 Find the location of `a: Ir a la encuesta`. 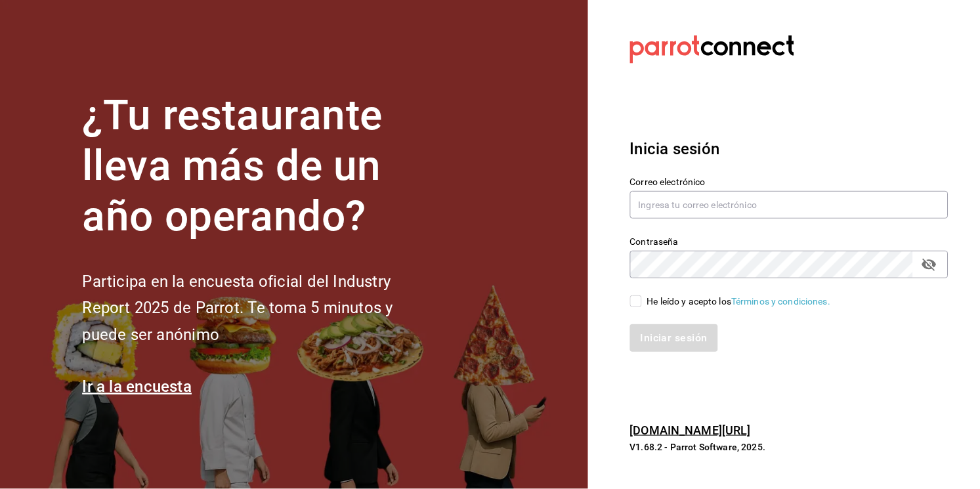

a: Ir a la encuesta is located at coordinates (137, 387).